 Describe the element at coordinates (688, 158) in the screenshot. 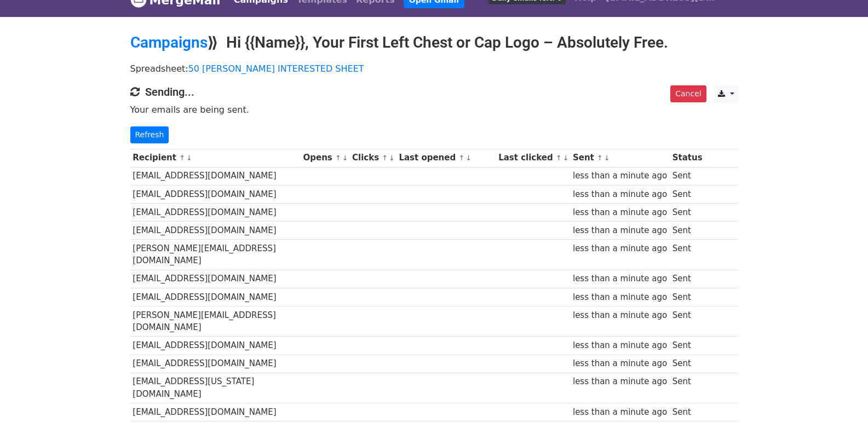

I see `th: Status` at that location.